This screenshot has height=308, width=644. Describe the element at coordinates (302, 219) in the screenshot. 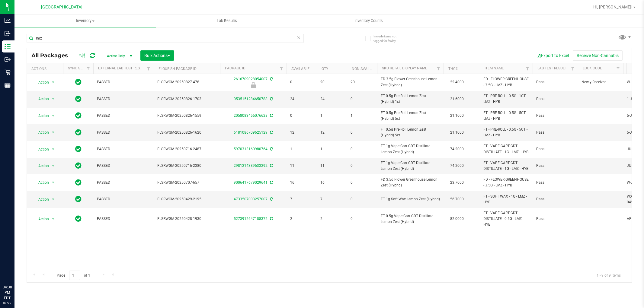

I see `span: 2` at that location.